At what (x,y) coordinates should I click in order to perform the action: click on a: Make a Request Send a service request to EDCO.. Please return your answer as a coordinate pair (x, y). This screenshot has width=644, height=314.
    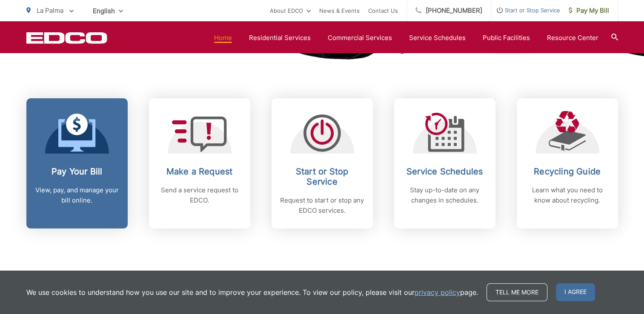
    Looking at the image, I should click on (200, 163).